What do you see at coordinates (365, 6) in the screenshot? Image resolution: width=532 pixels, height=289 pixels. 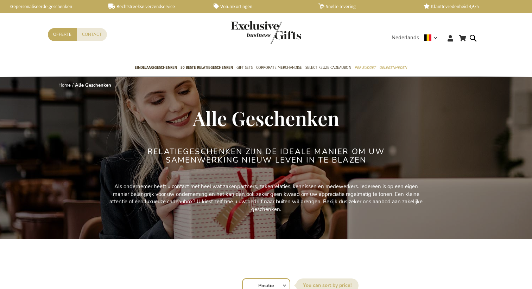 I see `a: Snelle levering` at bounding box center [365, 6].